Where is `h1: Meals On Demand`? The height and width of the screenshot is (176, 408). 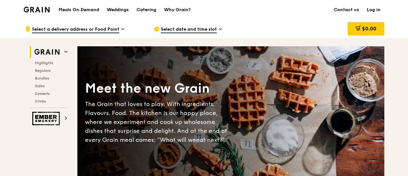 h1: Meals On Demand is located at coordinates (79, 10).